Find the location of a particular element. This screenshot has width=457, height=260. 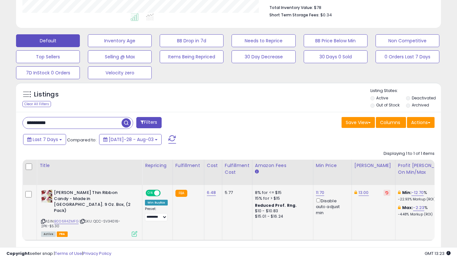

a: 11.70 is located at coordinates (320, 193).